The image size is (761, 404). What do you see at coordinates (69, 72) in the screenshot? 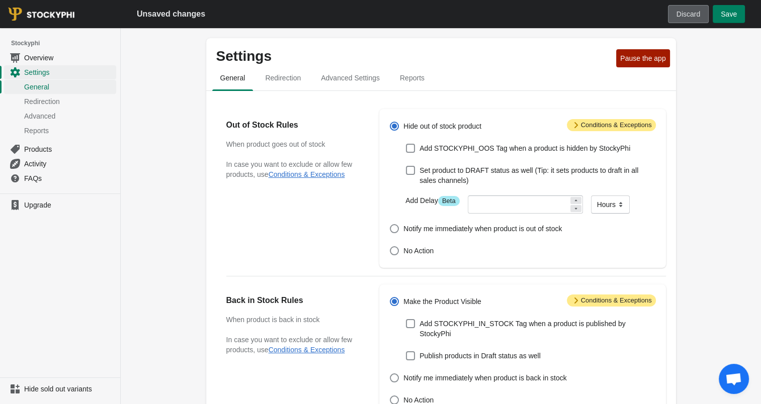
I see `span: Settings` at bounding box center [69, 72].